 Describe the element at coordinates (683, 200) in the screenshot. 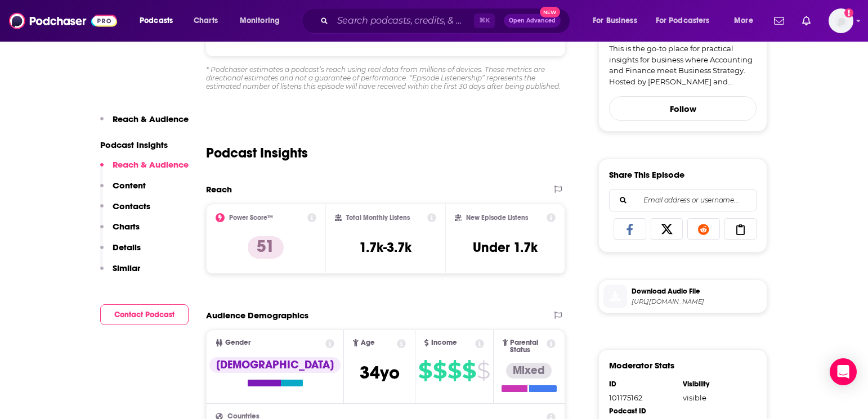

I see `div: Search followers` at that location.